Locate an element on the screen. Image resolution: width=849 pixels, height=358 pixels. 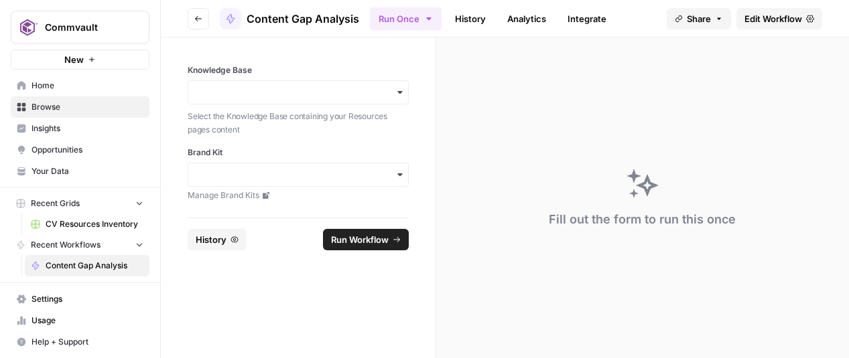
a: Usage is located at coordinates (80, 321).